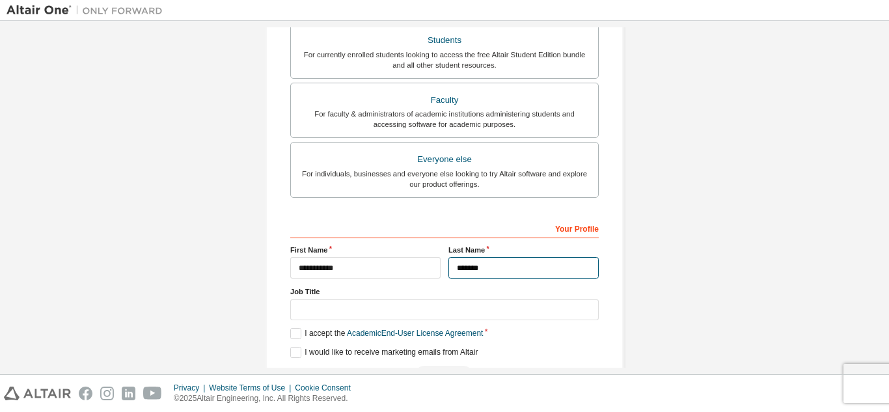 The height and width of the screenshot is (412, 889). Describe the element at coordinates (85, 393) in the screenshot. I see `img: facebook.svg` at that location.